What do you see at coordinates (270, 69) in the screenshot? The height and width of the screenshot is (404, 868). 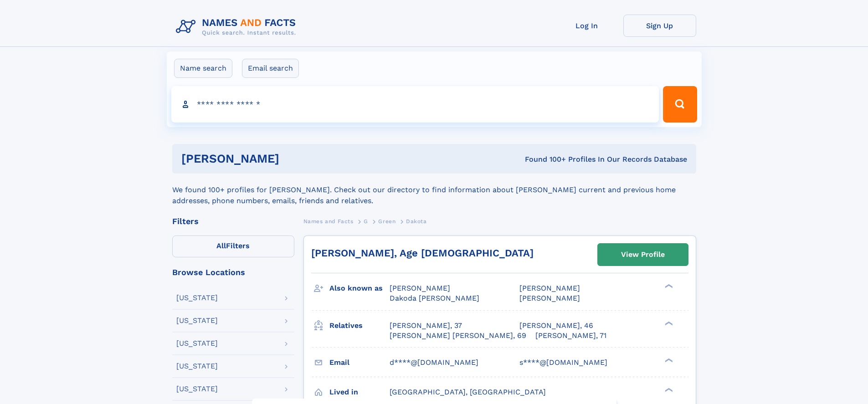 I see `label: Email search` at bounding box center [270, 69].